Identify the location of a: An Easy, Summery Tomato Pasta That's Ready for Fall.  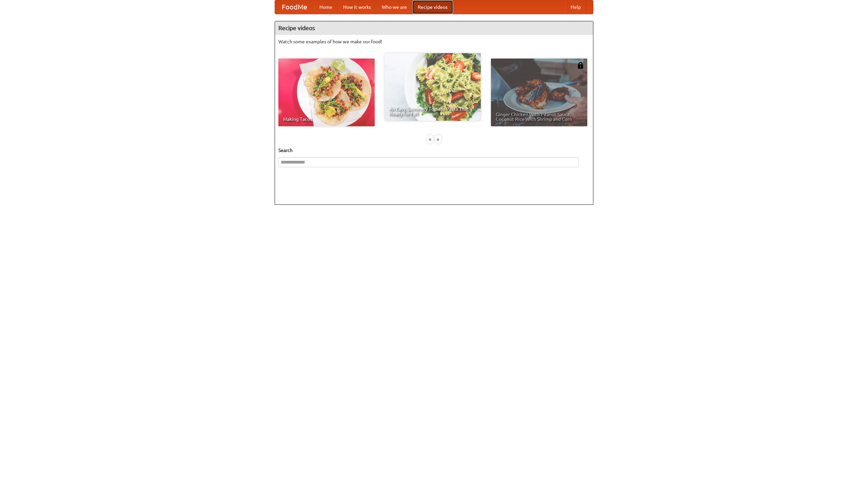
(433, 87).